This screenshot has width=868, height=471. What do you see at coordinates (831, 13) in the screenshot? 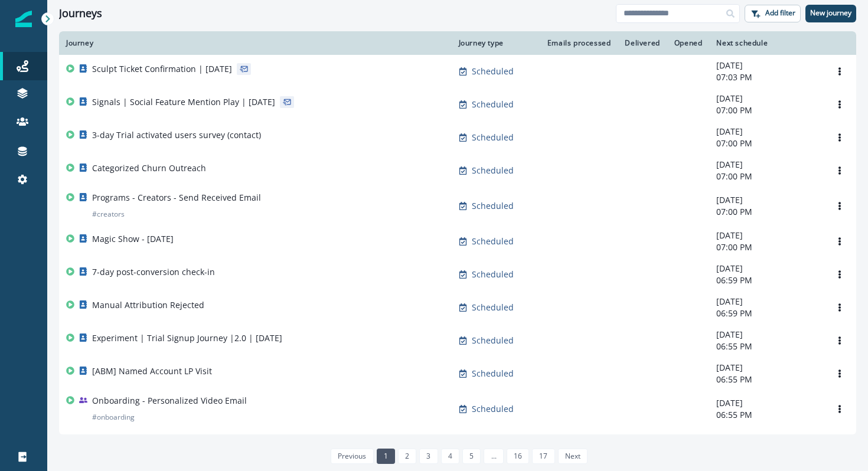
I see `p: New journey` at bounding box center [831, 13].